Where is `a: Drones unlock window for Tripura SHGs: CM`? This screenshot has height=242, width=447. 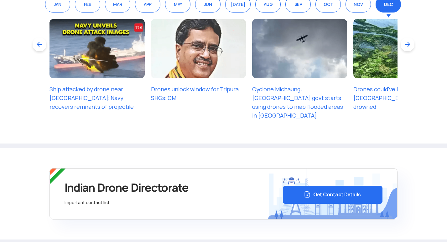 a: Drones unlock window for Tripura SHGs: CM is located at coordinates (195, 94).